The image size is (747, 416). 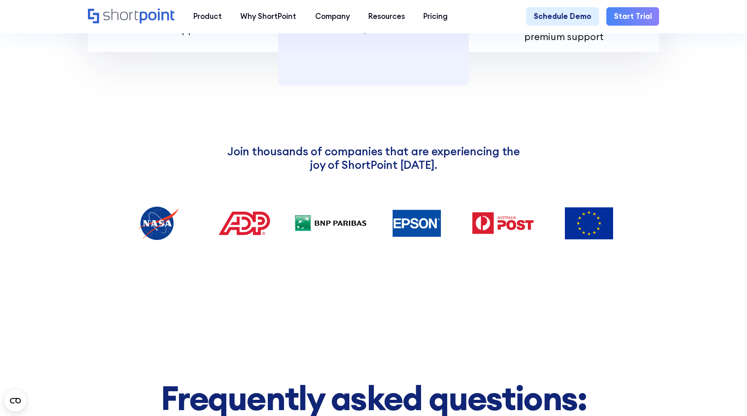 What do you see at coordinates (386, 16) in the screenshot?
I see `div: Resources` at bounding box center [386, 16].